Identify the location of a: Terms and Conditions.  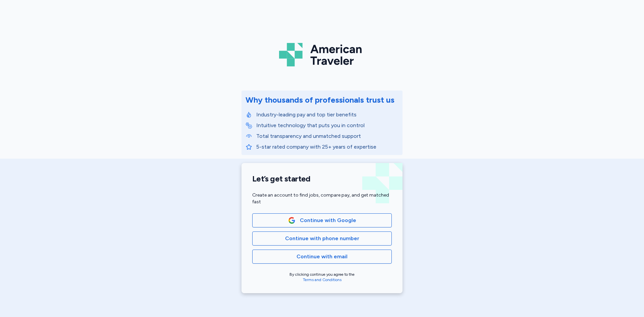
(322, 279).